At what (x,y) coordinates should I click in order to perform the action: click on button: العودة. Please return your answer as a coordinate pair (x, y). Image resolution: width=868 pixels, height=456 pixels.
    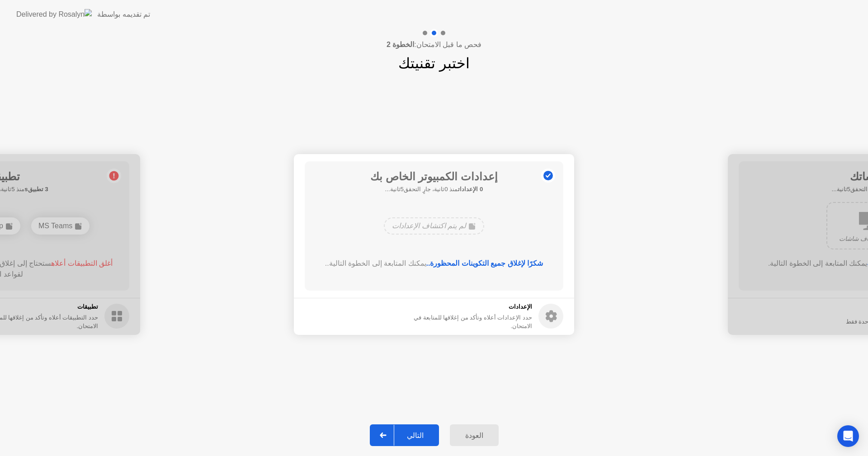
    Looking at the image, I should click on (474, 435).